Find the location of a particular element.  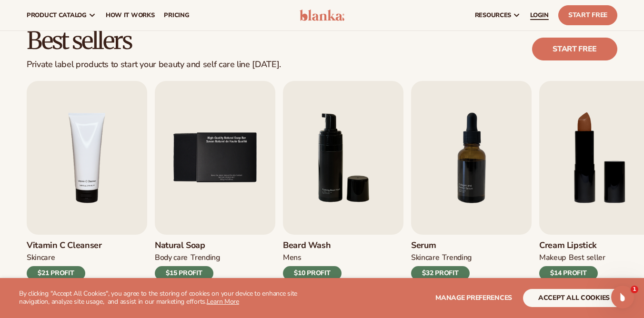

h3: Beard Wash is located at coordinates (312, 246).